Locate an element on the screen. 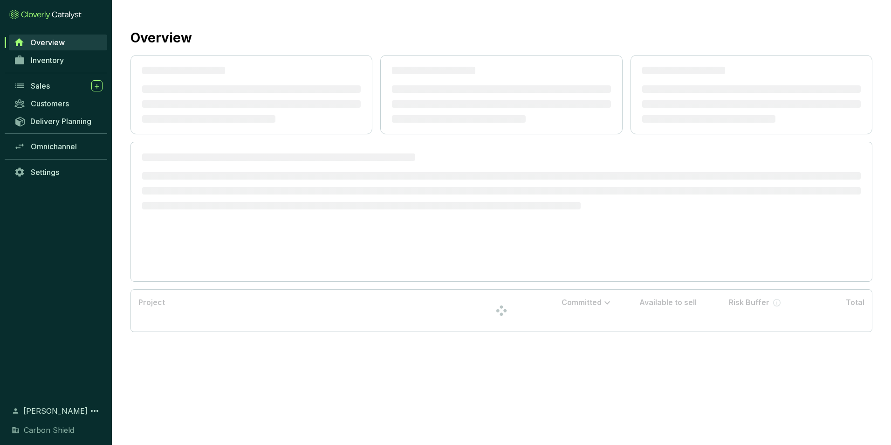  span: Overview is located at coordinates (48, 42).